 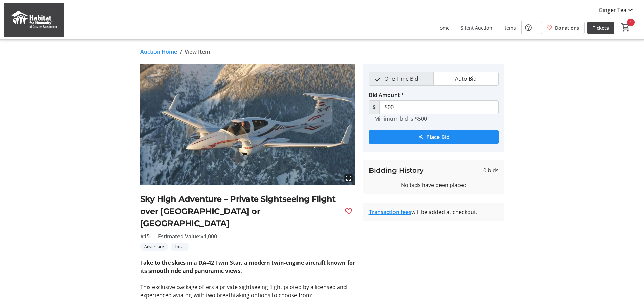 I want to click on tr-label-badge: Local, so click(x=179, y=246).